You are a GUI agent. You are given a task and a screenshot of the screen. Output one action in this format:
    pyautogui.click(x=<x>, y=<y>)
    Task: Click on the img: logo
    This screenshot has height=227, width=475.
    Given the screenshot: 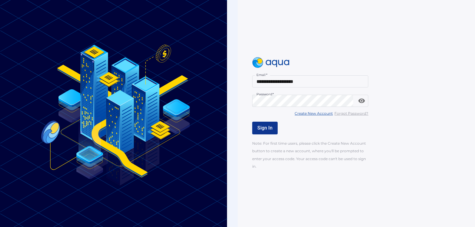 What is the action you would take?
    pyautogui.click(x=271, y=63)
    